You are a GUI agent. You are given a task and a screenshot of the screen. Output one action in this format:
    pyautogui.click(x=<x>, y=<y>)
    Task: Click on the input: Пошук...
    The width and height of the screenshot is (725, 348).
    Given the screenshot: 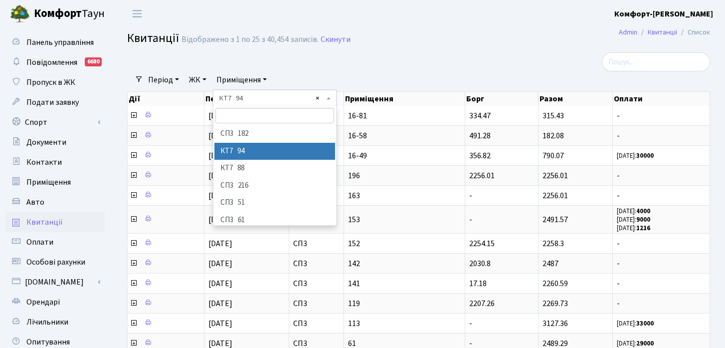 What is the action you would take?
    pyautogui.click(x=656, y=62)
    